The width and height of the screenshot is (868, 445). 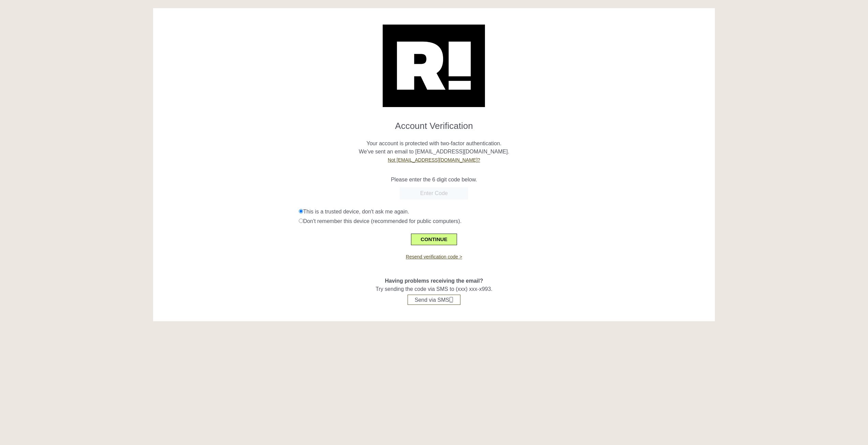 What do you see at coordinates (434, 300) in the screenshot?
I see `button: Send via SMS` at bounding box center [434, 300].